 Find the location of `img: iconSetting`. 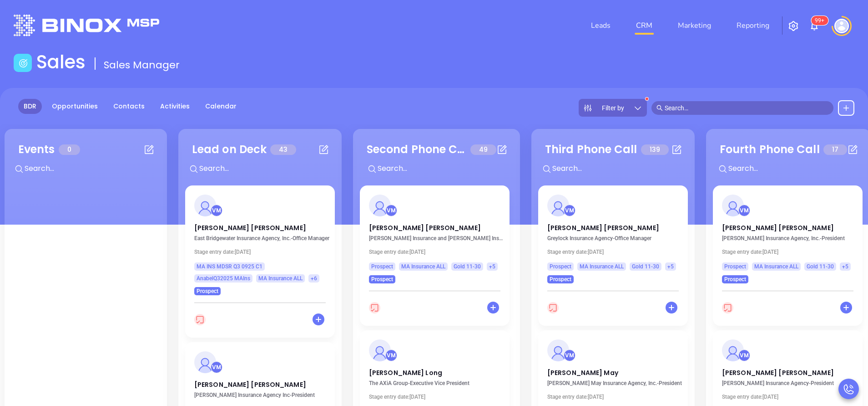

img: iconSetting is located at coordinates (793, 26).